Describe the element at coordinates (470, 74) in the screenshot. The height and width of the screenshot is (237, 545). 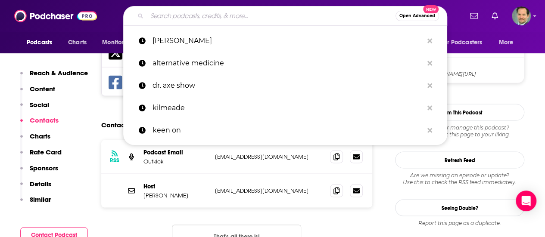
I see `span: instagram.com/bigbenshowfox` at that location.